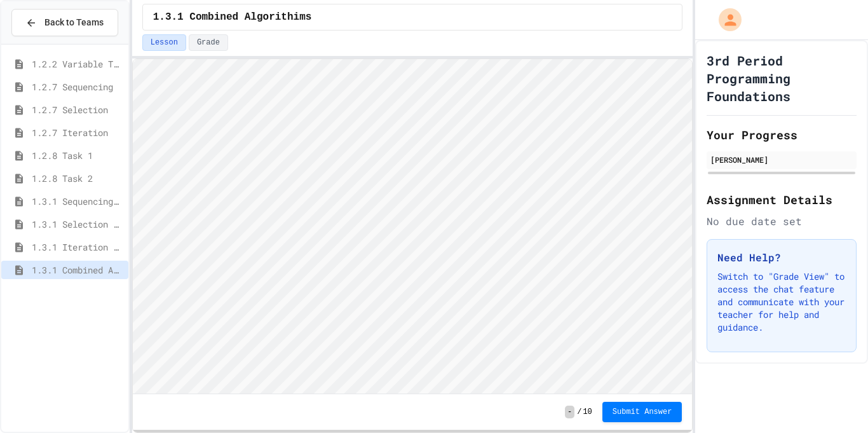 This screenshot has height=433, width=868. Describe the element at coordinates (77, 178) in the screenshot. I see `span: 1.2.8 Task 2` at that location.